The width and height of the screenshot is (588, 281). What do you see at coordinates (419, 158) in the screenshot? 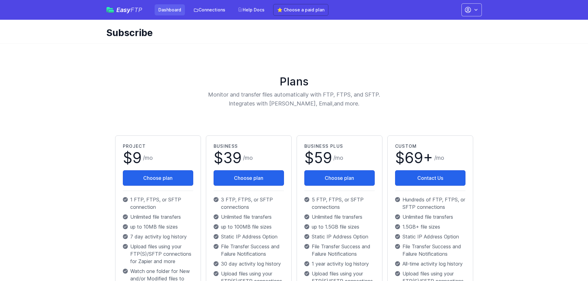
I see `span: 69+` at bounding box center [419, 158].